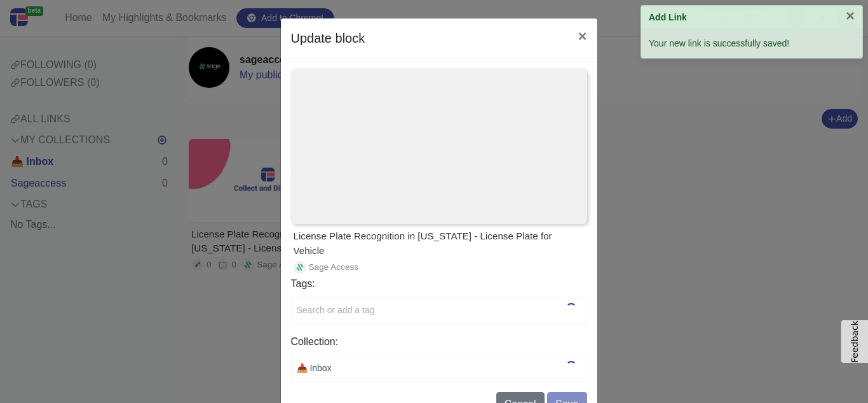 The width and height of the screenshot is (868, 403). What do you see at coordinates (300, 267) in the screenshot?
I see `img: Sage Access` at bounding box center [300, 267].